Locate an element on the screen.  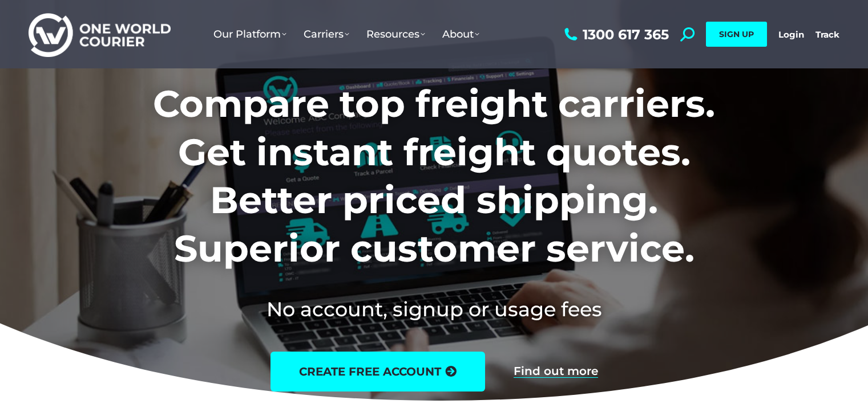
a: Find out more is located at coordinates (556, 372).